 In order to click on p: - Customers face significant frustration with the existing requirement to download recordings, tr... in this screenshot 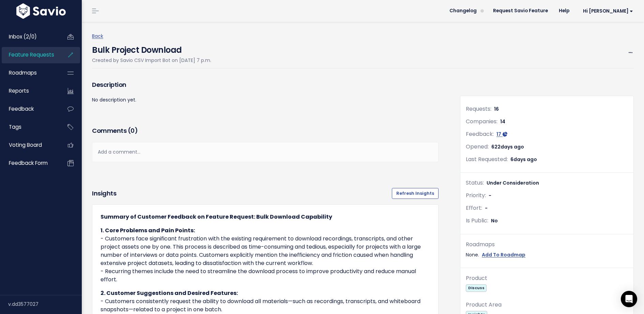, I will do `click(265, 255)`.